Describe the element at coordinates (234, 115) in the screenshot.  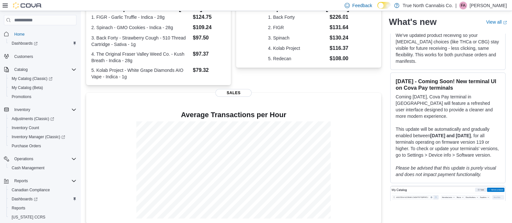
I see `h4: Average Transactions per Hour` at that location.